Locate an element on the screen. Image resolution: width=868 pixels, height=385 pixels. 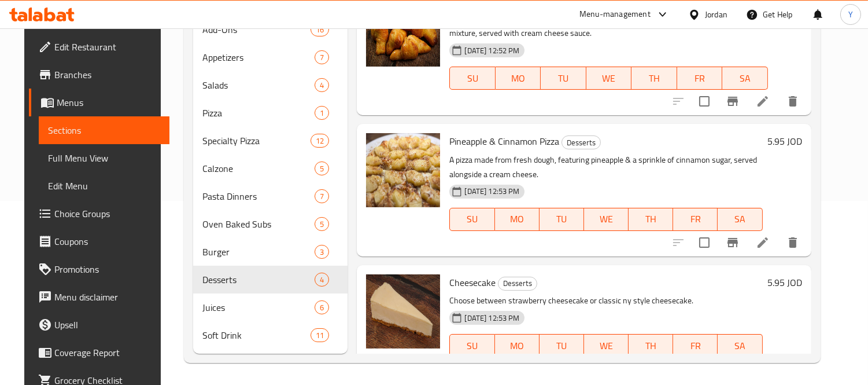
a: Full Menu View is located at coordinates (104, 158).